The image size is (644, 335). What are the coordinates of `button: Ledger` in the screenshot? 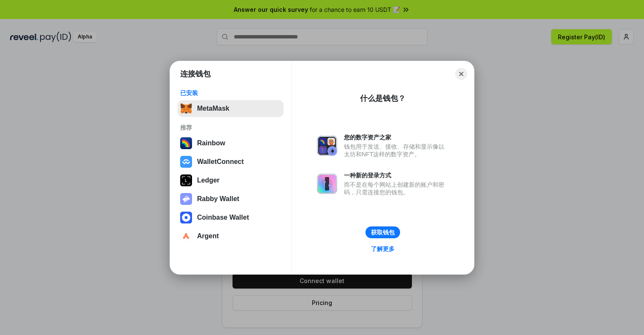 It's located at (230, 180).